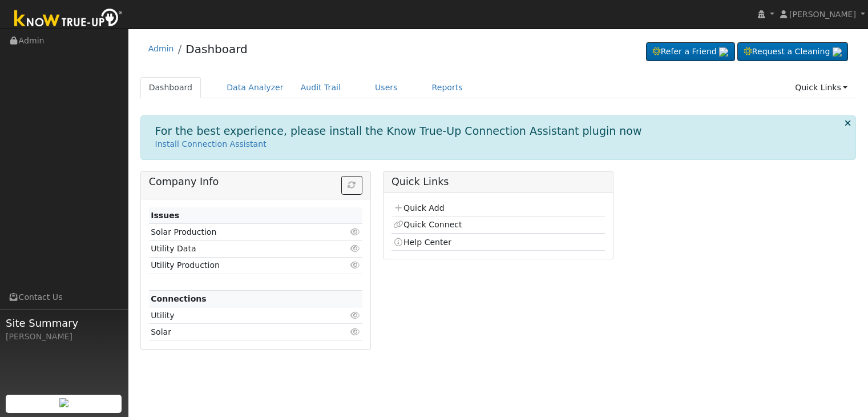  Describe the element at coordinates (386, 87) in the screenshot. I see `a: Users` at that location.